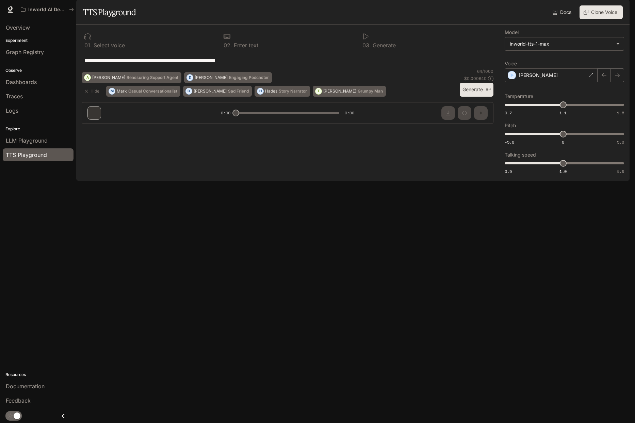 The height and width of the screenshot is (423, 635). I want to click on div: D, so click(190, 78).